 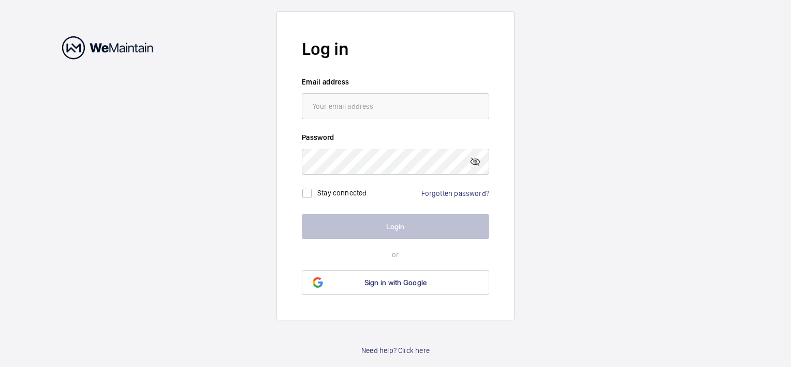 What do you see at coordinates (396, 254) in the screenshot?
I see `p: or` at bounding box center [396, 254].